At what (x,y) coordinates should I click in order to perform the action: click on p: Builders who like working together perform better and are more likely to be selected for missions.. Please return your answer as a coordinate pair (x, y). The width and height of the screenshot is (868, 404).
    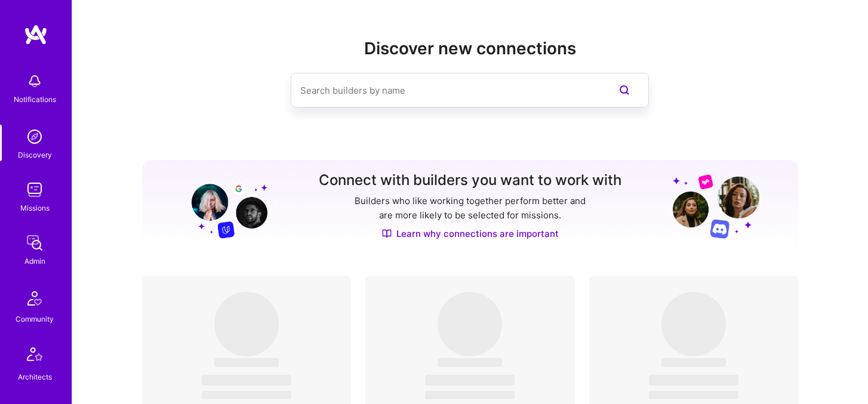
    Looking at the image, I should click on (470, 208).